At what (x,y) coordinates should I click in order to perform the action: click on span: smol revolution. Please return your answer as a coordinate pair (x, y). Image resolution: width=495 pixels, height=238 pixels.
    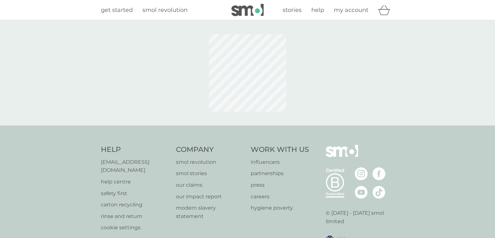
    Looking at the image, I should click on (165, 10).